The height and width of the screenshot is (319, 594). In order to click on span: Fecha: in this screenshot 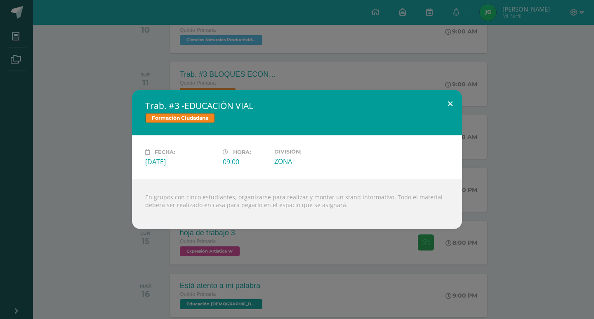, I will do `click(165, 152)`.